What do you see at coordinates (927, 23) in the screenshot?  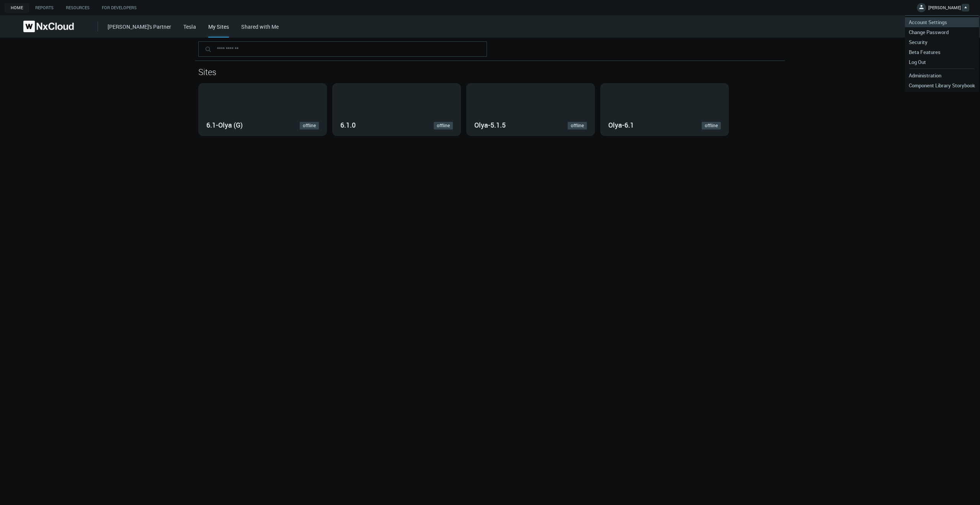 I see `span: Account Settings` at bounding box center [927, 23].